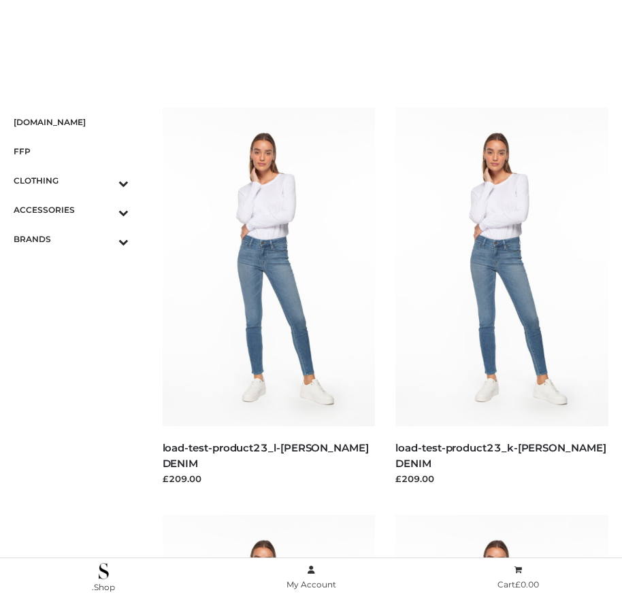 This screenshot has width=622, height=599. Describe the element at coordinates (71, 180) in the screenshot. I see `a: CLOTHINGToggle Submenu` at that location.